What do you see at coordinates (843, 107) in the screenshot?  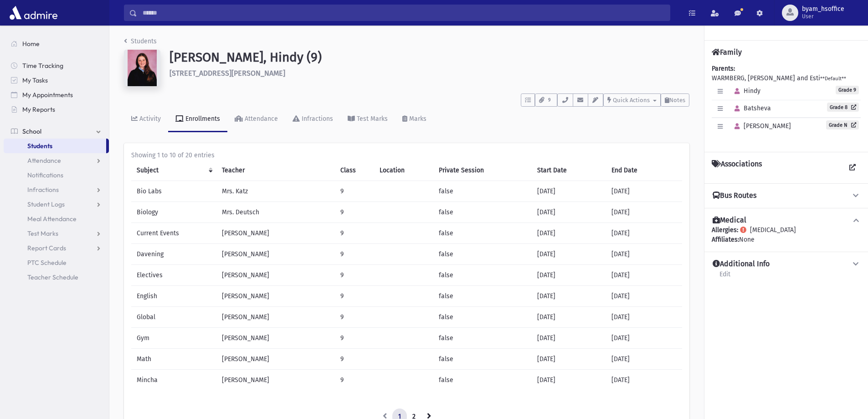 I see `a: Grade 8` at bounding box center [843, 107].